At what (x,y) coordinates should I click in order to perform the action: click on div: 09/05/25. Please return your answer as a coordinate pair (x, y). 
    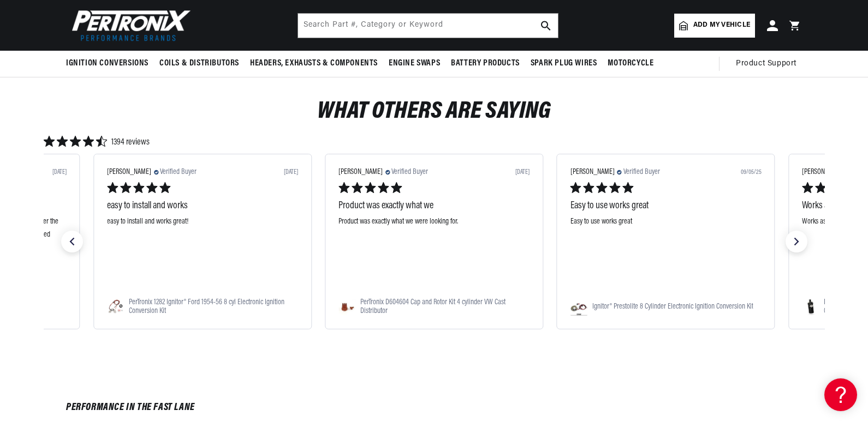
    Looking at the image, I should click on (750, 172).